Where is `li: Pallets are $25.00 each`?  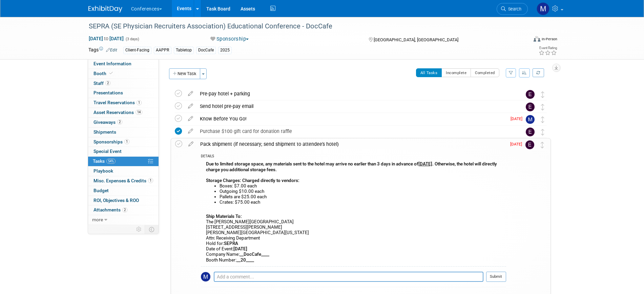 li: Pallets are $25.00 each is located at coordinates (363, 197).